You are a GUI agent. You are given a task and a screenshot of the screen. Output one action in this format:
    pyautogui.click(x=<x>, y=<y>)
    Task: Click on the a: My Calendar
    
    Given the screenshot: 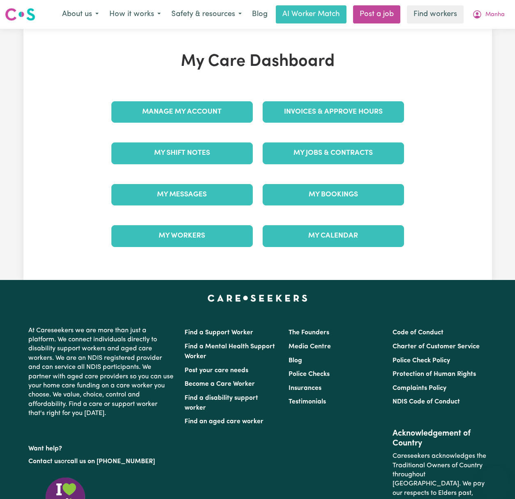 What is the action you would take?
    pyautogui.click(x=334, y=236)
    